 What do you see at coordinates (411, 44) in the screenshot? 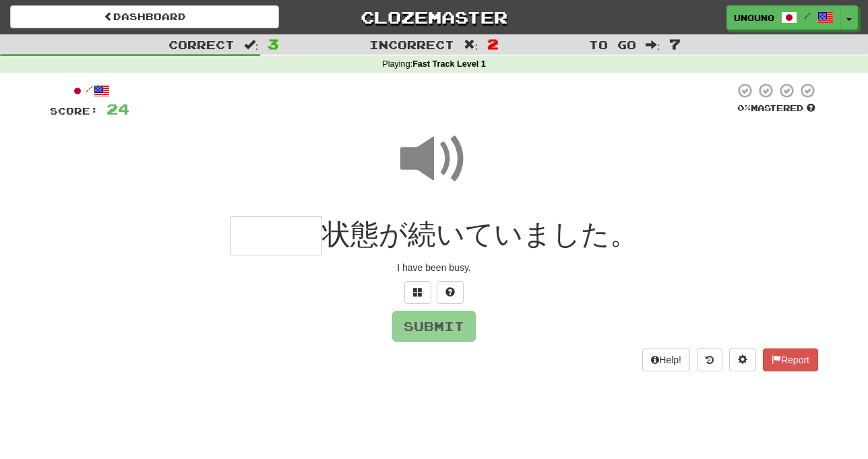
I see `span: Incorrect` at bounding box center [411, 44].